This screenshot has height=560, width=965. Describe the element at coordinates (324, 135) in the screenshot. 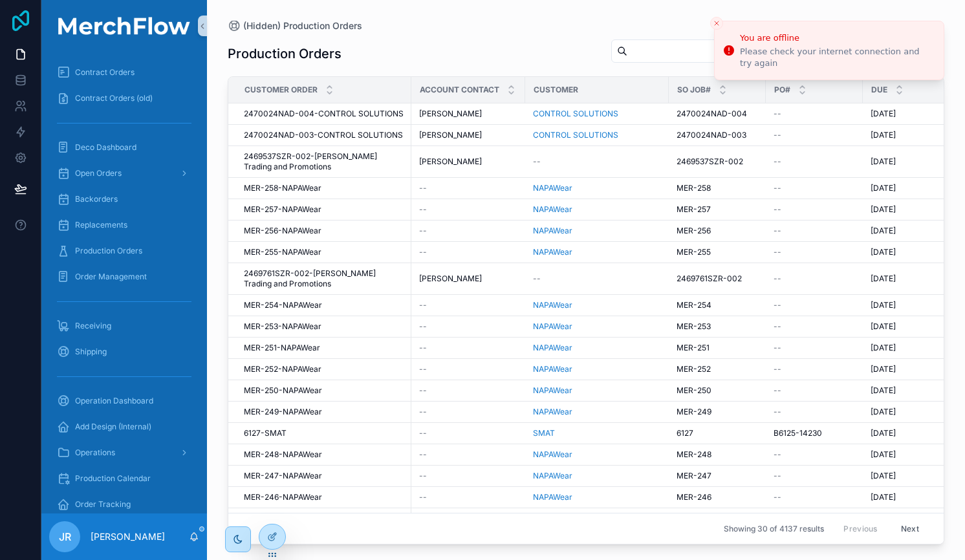

I see `span: 2470024NAD-003-CONTROL SOLUTIONS` at that location.